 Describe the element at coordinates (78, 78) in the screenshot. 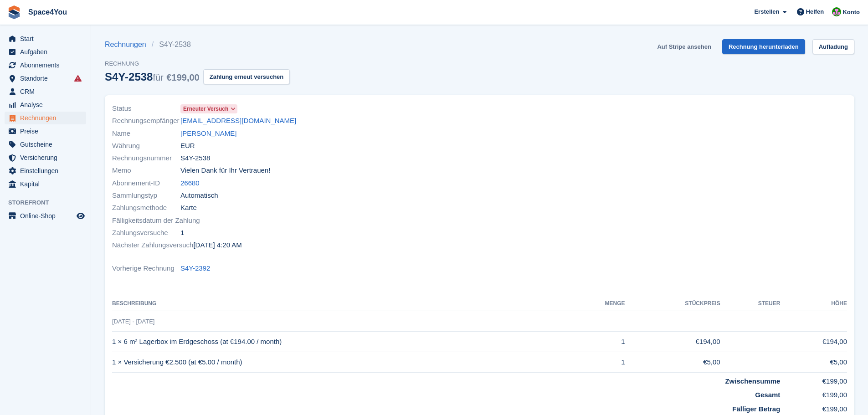

I see `i: Es sind Fehler bei der Synchronisierung von Smart-Einträgen aufgetreten` at that location.